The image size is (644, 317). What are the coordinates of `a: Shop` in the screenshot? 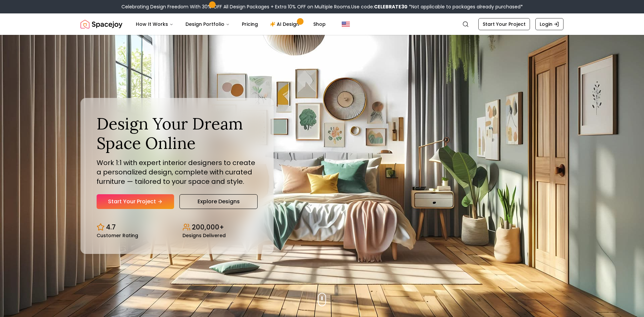 It's located at (319, 24).